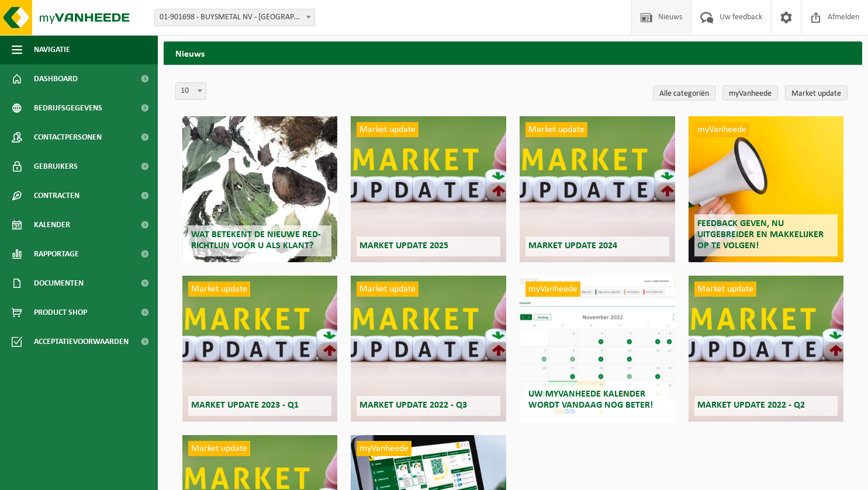 The height and width of the screenshot is (490, 868). I want to click on span: Bedrijfsgegevens, so click(68, 108).